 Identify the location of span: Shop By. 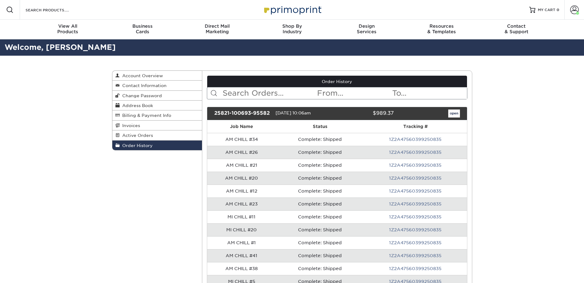
(292, 26).